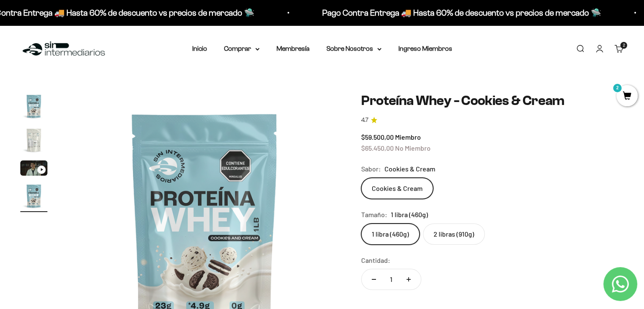  Describe the element at coordinates (409, 280) in the screenshot. I see `button: Aumentar cantidad` at that location.